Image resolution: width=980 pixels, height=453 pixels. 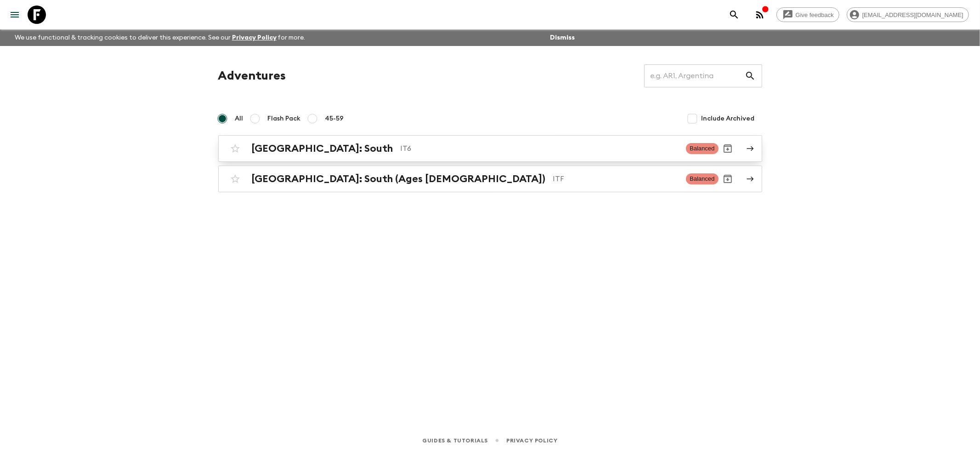 What do you see at coordinates (284, 119) in the screenshot?
I see `span: Flash Pack` at bounding box center [284, 119].